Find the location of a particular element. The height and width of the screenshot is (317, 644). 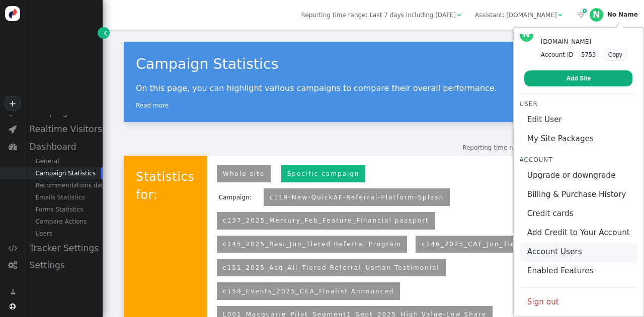

a: c137_2025_Mercury_Feb_Feature_Financial passport is located at coordinates (326, 221).